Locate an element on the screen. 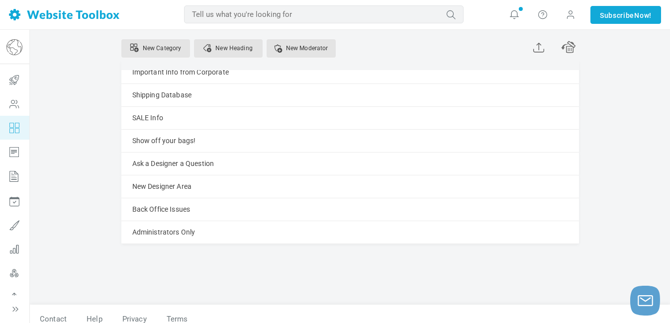  a: New Heading is located at coordinates (228, 48).